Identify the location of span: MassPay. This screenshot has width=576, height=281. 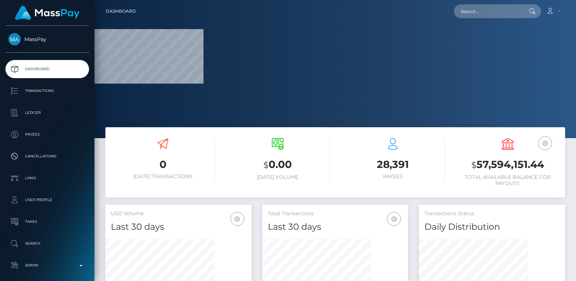
(47, 39).